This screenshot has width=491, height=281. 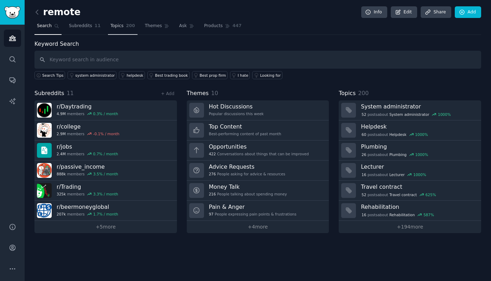 What do you see at coordinates (106, 114) in the screenshot?
I see `div: 0.3 % / month` at bounding box center [106, 114].